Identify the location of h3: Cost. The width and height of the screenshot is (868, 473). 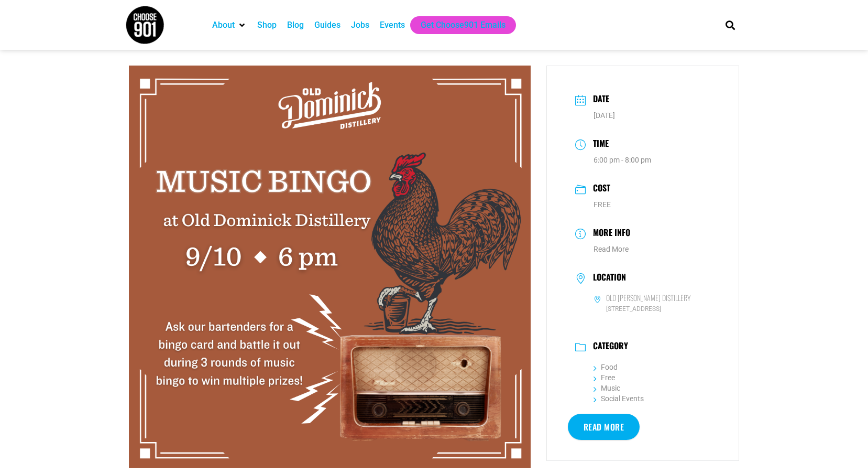
(599, 189).